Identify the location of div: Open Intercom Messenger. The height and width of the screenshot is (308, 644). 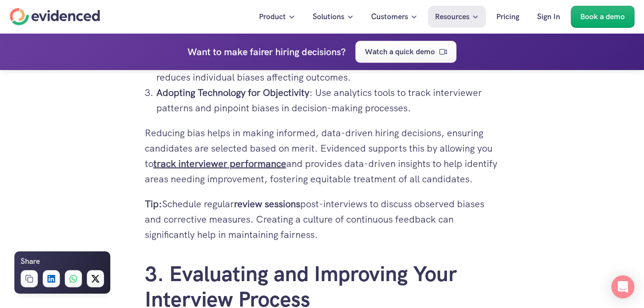
(623, 286).